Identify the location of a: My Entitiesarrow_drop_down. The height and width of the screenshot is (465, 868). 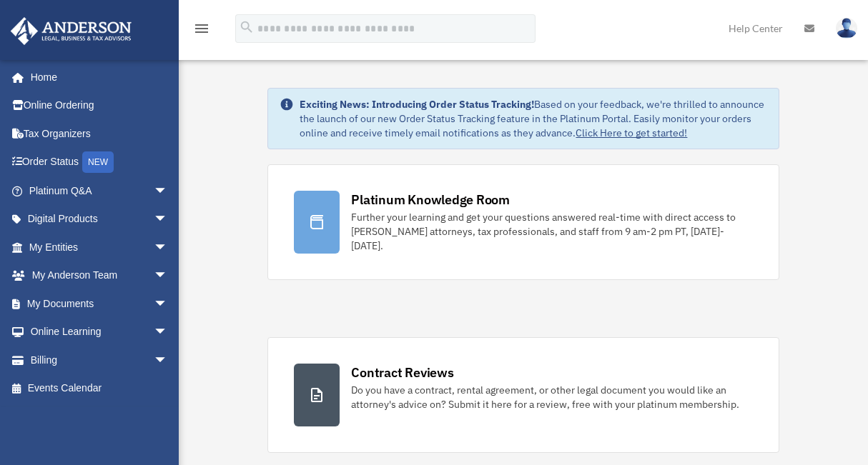
(100, 248).